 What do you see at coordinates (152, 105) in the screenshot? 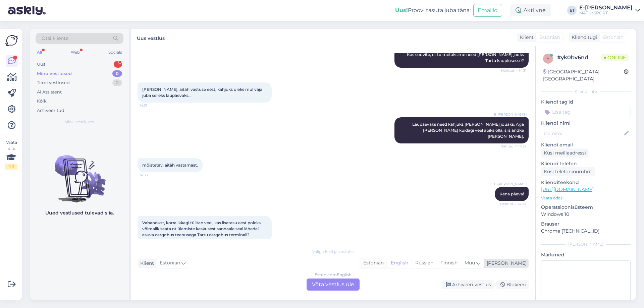
I see `span: 14:31` at bounding box center [152, 105].